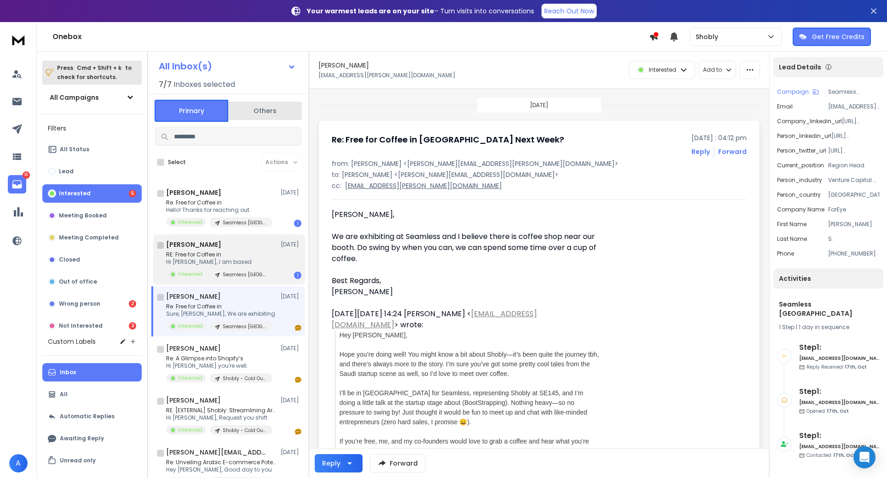 The height and width of the screenshot is (478, 887). What do you see at coordinates (165, 85) in the screenshot?
I see `span: 7 / 7` at bounding box center [165, 85].